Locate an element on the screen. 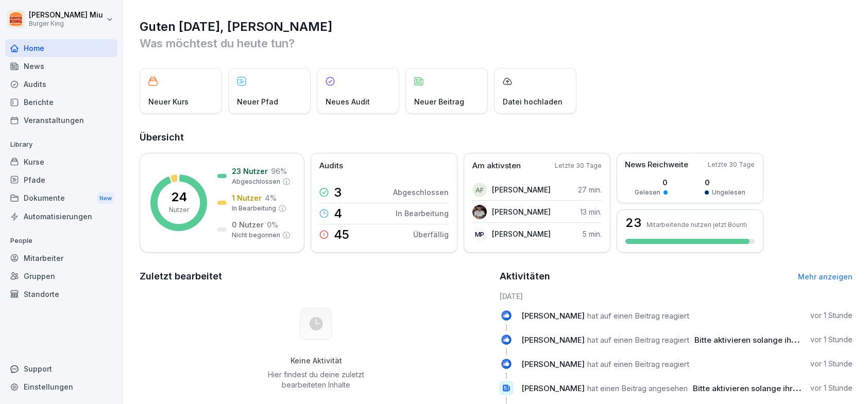 Image resolution: width=868 pixels, height=404 pixels. div: Standorte is located at coordinates (61, 294).